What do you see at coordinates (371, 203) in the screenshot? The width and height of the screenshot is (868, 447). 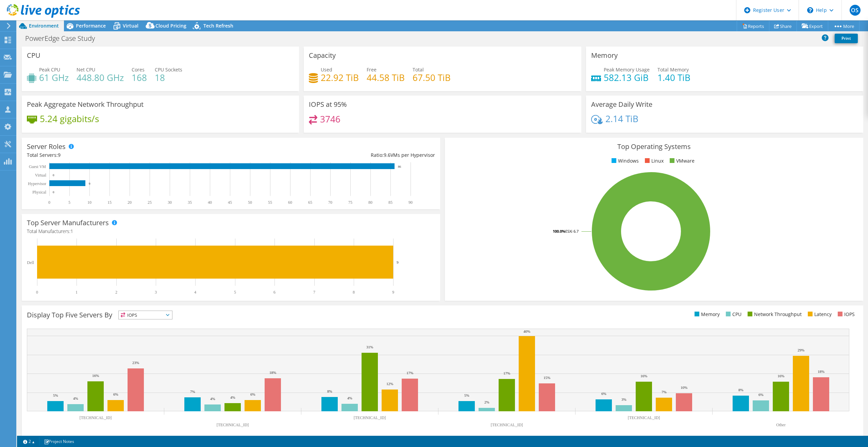 I see `text: 80` at bounding box center [371, 203].